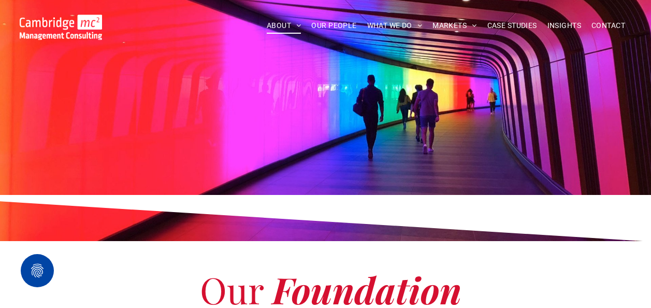  I want to click on a: OUR PEOPLE, so click(334, 25).